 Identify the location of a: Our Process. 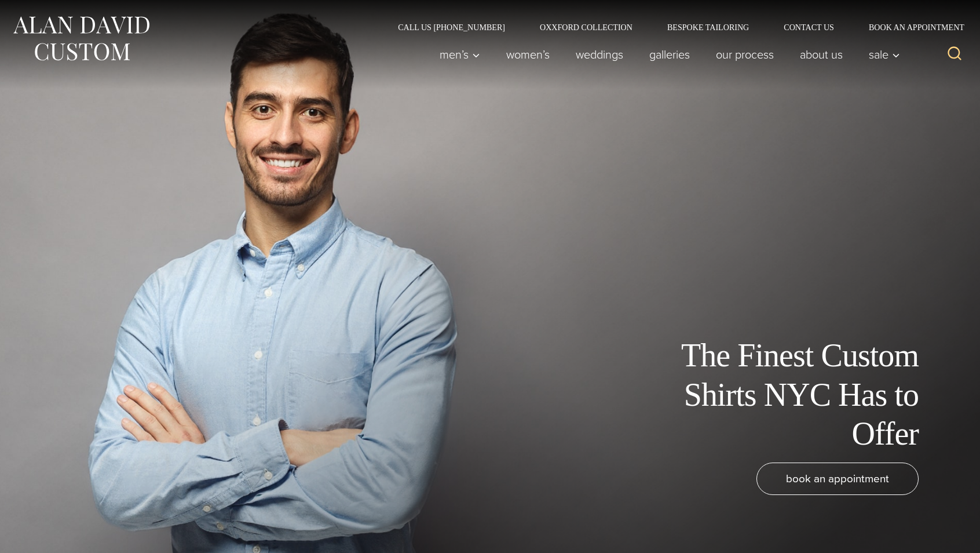
(745, 55).